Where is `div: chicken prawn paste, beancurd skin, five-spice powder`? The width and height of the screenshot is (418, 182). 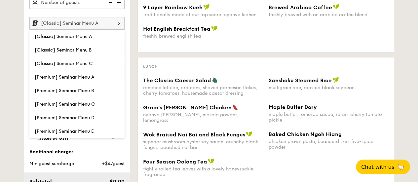 div: chicken prawn paste, beancurd skin, five-spice powder is located at coordinates (329, 144).